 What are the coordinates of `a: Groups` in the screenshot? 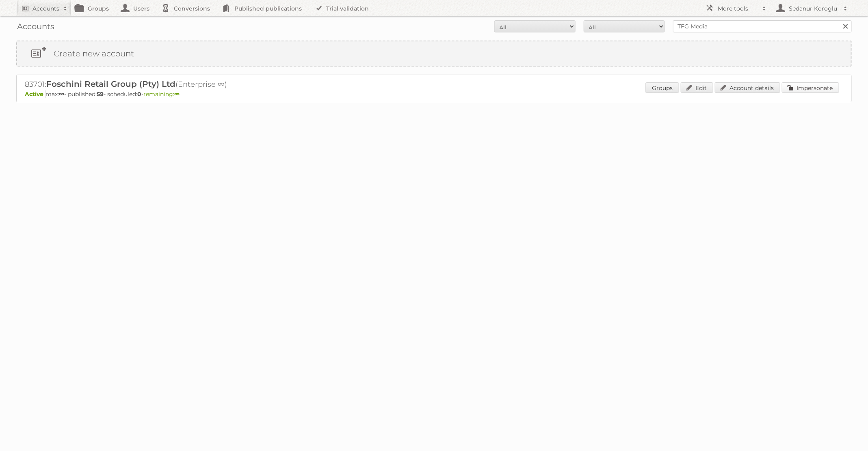 It's located at (662, 88).